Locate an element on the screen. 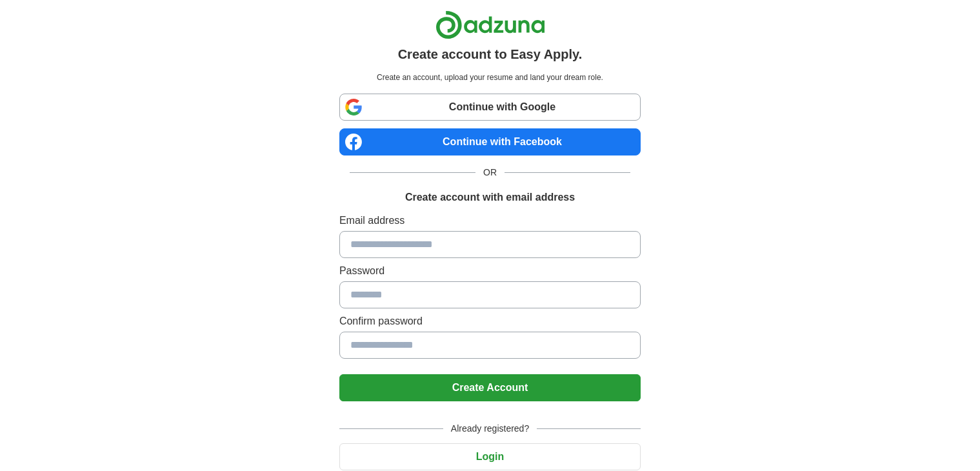 The width and height of the screenshot is (980, 471). img: Adzuna logo is located at coordinates (490, 25).